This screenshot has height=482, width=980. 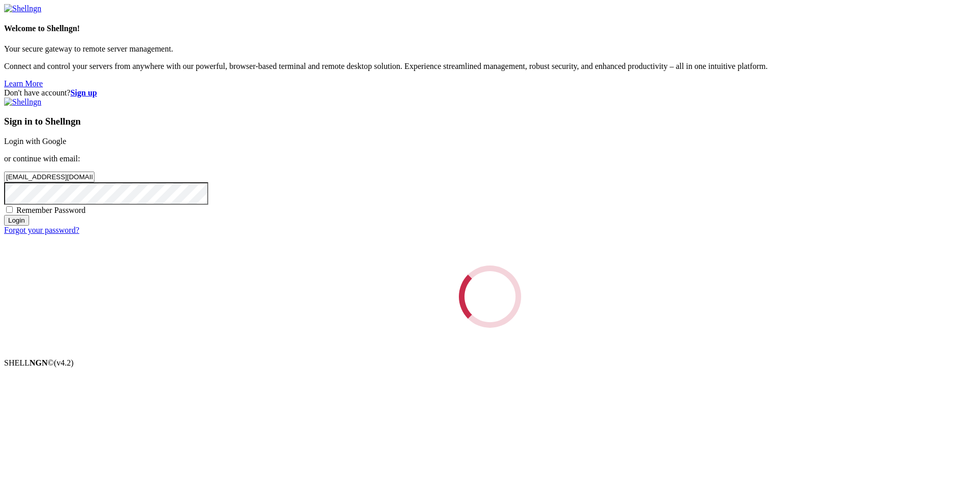 I want to click on span: Remember Password, so click(x=51, y=210).